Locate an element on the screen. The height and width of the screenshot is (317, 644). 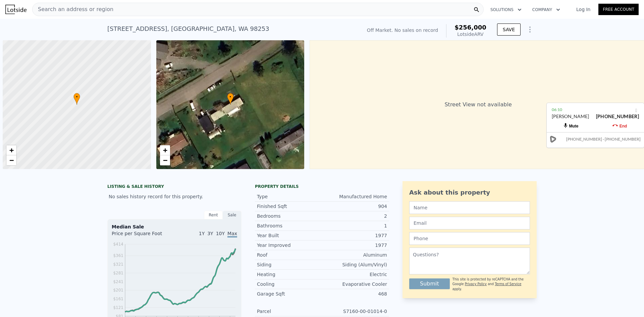
div: Ask about this property is located at coordinates (470, 193).